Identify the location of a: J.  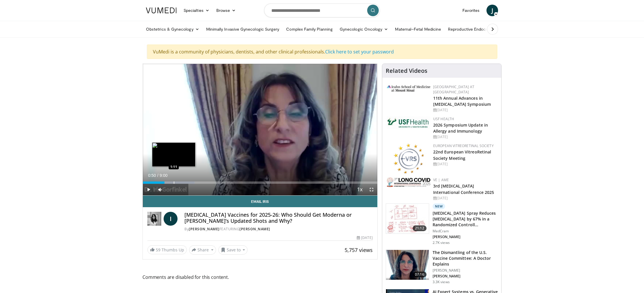
(492, 10).